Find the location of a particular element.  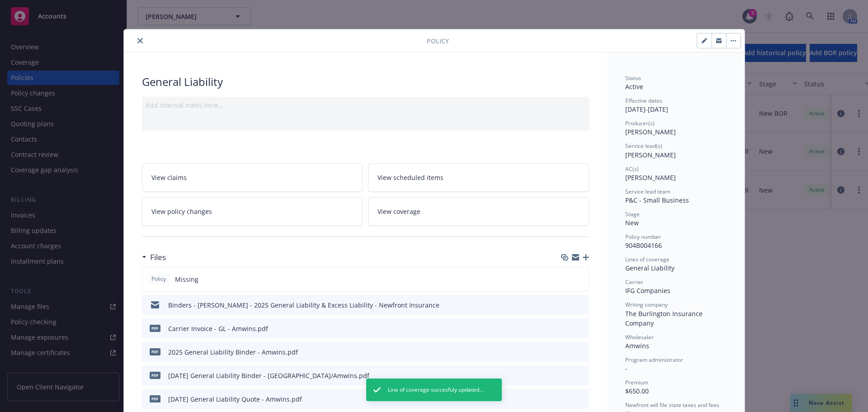

span: View coverage is located at coordinates (399, 211).